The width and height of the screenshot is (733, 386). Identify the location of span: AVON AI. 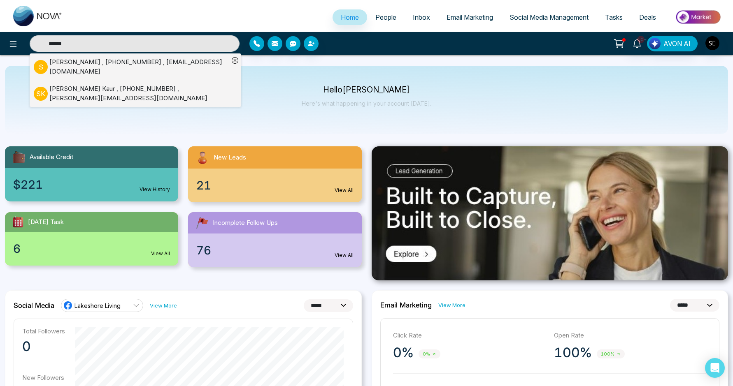
(677, 44).